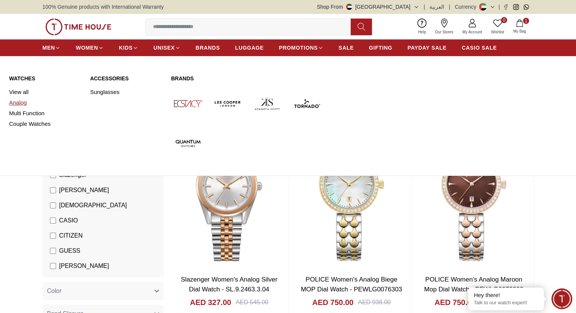 The width and height of the screenshot is (576, 313). I want to click on span: My Account, so click(472, 32).